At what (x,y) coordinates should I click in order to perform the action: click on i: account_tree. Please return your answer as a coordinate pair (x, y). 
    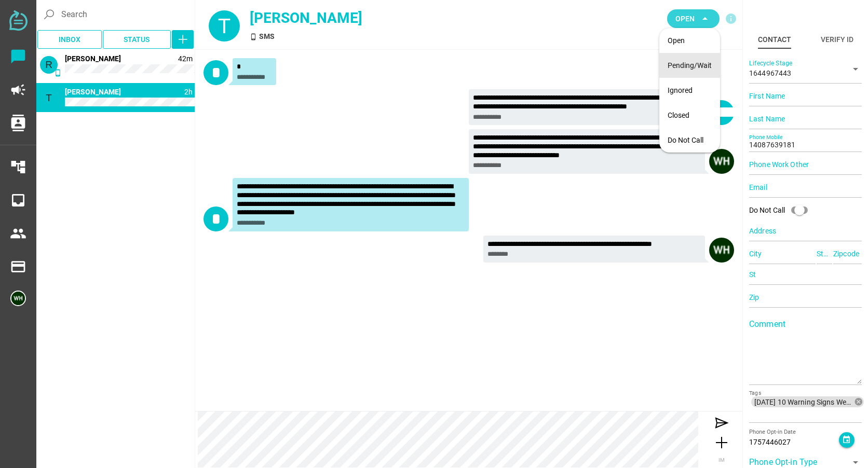
    Looking at the image, I should click on (18, 167).